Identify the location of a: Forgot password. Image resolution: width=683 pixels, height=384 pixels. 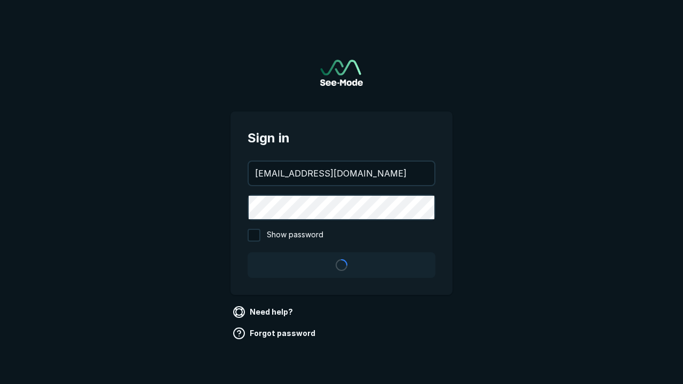
(275, 333).